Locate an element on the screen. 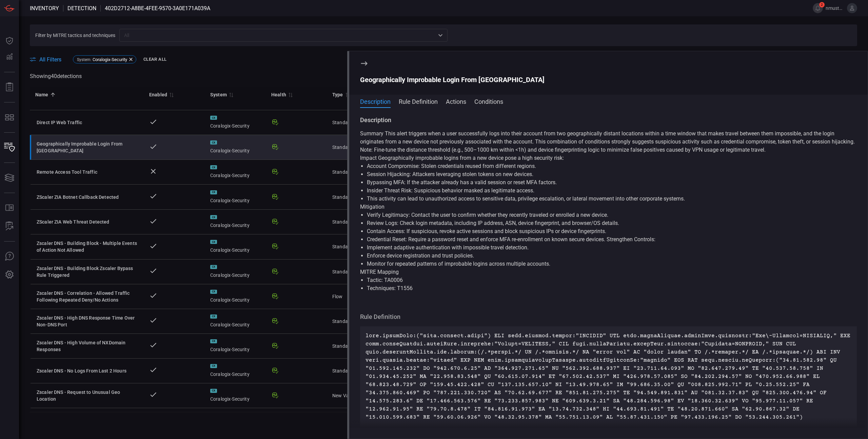  p: Impact Geographically improbable logins from a new device pose a high security risk: is located at coordinates (609, 158).